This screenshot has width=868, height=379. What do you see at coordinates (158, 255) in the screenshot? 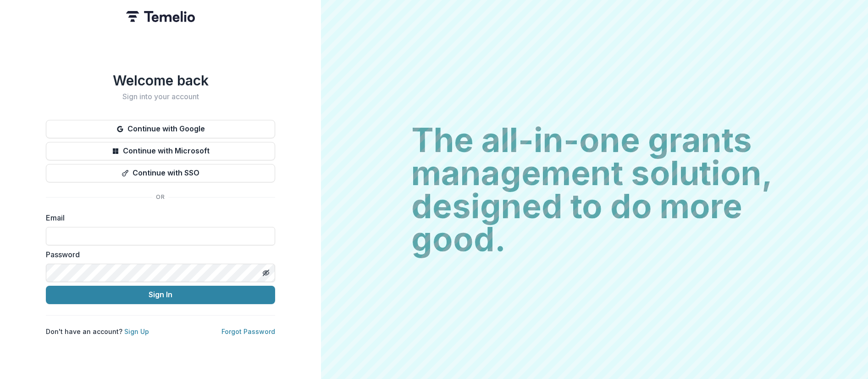
I see `label: Password` at bounding box center [158, 255].